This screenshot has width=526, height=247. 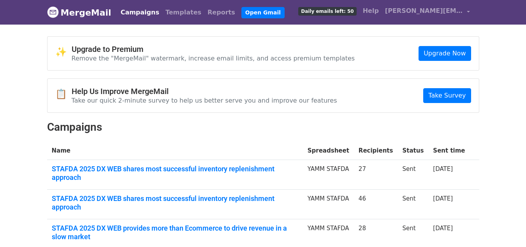 I want to click on th: Recipients, so click(x=376, y=150).